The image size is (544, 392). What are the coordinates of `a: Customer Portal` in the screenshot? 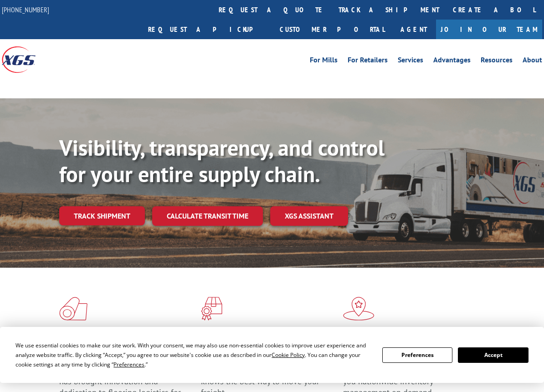 It's located at (332, 29).